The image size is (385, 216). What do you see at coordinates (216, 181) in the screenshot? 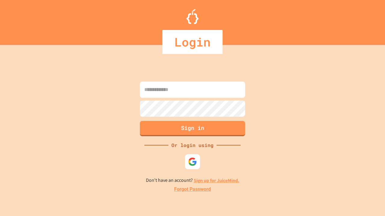
I see `a: Sign up for JuiceMind.` at bounding box center [216, 181].